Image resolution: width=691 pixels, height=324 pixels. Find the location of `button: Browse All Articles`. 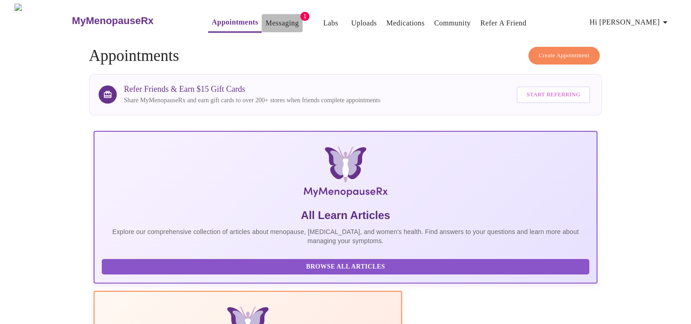

button: Browse All Articles is located at coordinates (346, 267).